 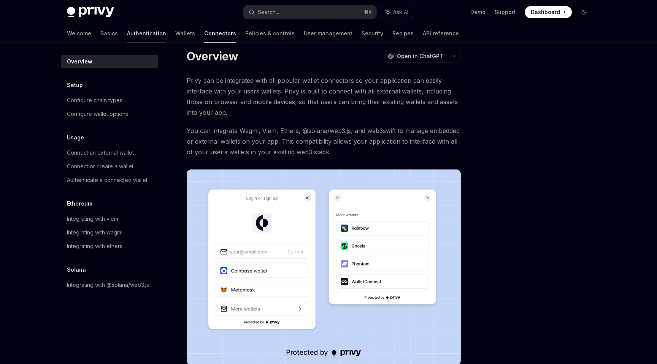 I want to click on div: Configure chain types, so click(x=95, y=100).